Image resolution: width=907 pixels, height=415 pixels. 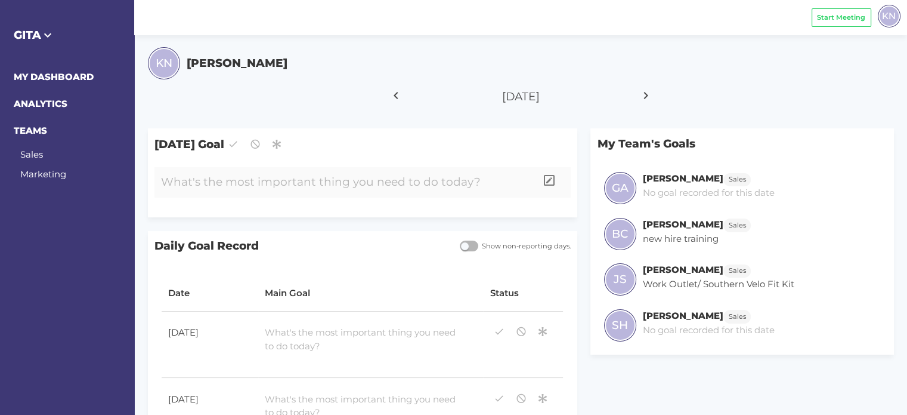 I want to click on h5: GITA, so click(x=67, y=35).